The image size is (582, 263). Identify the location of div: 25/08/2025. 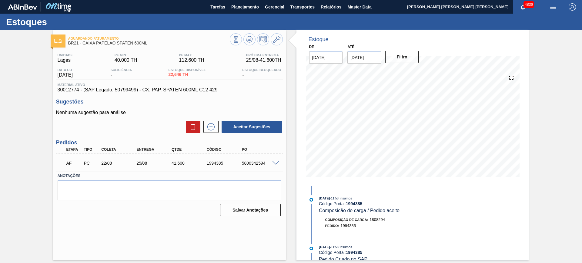
(155, 163).